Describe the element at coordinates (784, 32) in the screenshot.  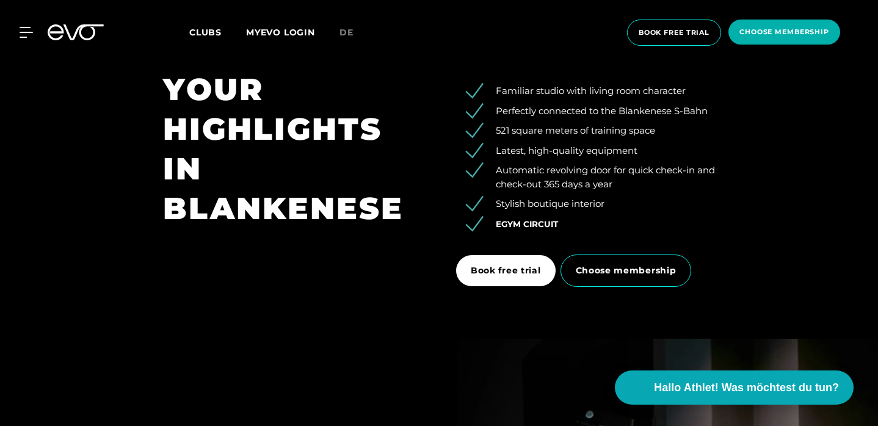
I see `span: choose membership` at that location.